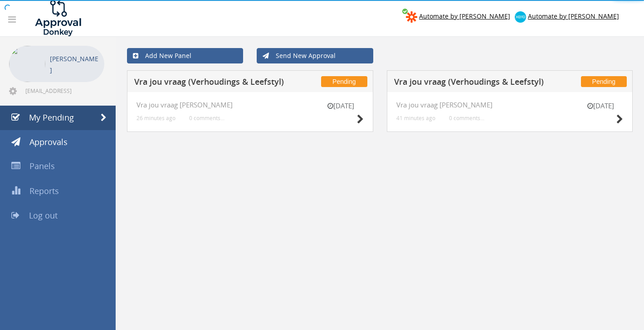 The height and width of the screenshot is (330, 644). I want to click on img: zapier-logomark.png, so click(411, 17).